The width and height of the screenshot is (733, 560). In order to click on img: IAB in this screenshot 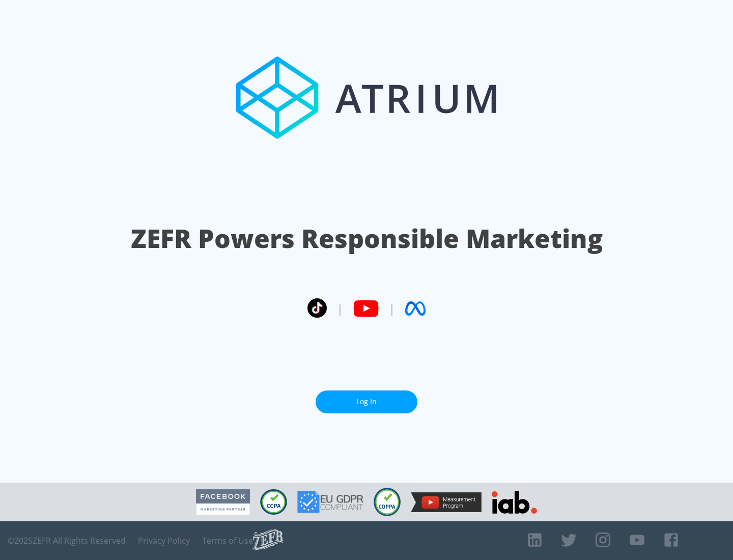, I will do `click(514, 502)`.